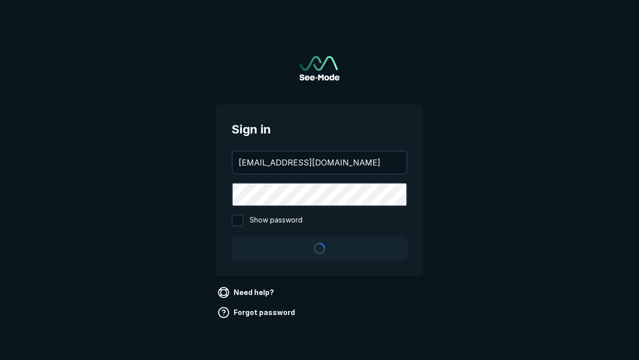  What do you see at coordinates (276, 220) in the screenshot?
I see `span: Show password` at bounding box center [276, 220].